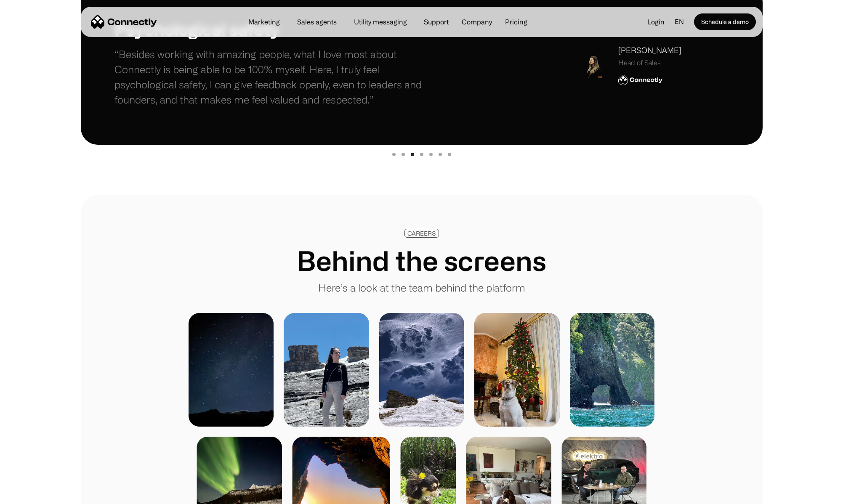  I want to click on div: Show slide 4 of 7, so click(422, 154).